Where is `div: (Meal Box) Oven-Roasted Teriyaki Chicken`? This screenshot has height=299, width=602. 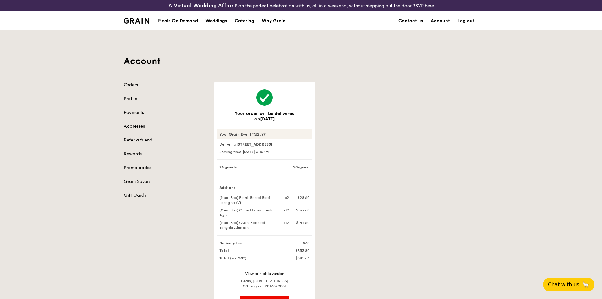
div: (Meal Box) Oven-Roasted Teriyaki Chicken is located at coordinates (248, 226).